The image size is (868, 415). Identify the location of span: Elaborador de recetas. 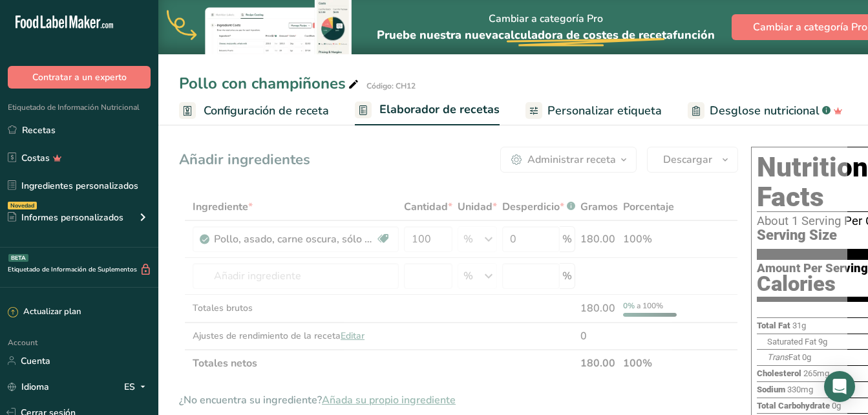
(440, 109).